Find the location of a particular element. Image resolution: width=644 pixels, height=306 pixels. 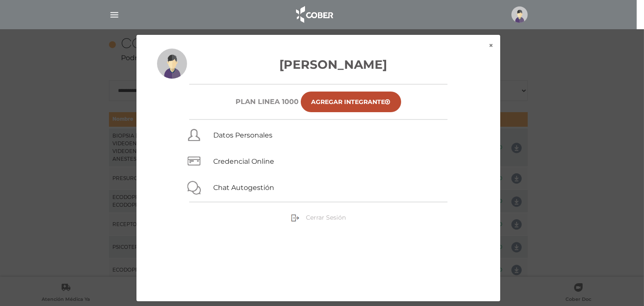

h6: Plan Linea 1000 is located at coordinates (267, 101).